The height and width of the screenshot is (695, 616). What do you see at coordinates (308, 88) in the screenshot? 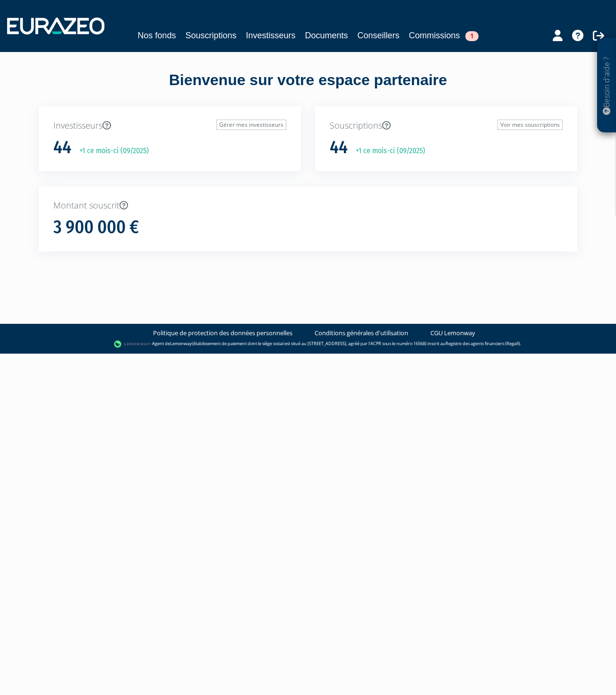
I see `div: Bienvenue sur votre espace partenaire` at bounding box center [308, 88].